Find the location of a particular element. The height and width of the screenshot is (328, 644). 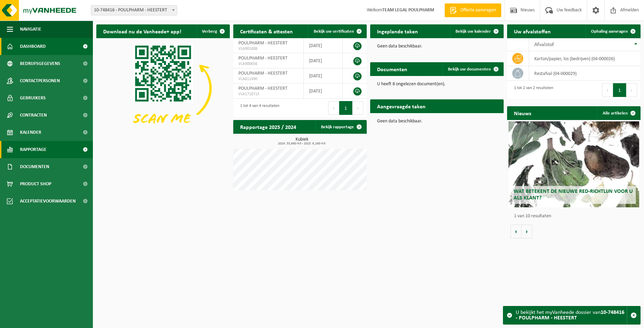

p: U heeft 8 ongelezen document(en). is located at coordinates (437, 84).